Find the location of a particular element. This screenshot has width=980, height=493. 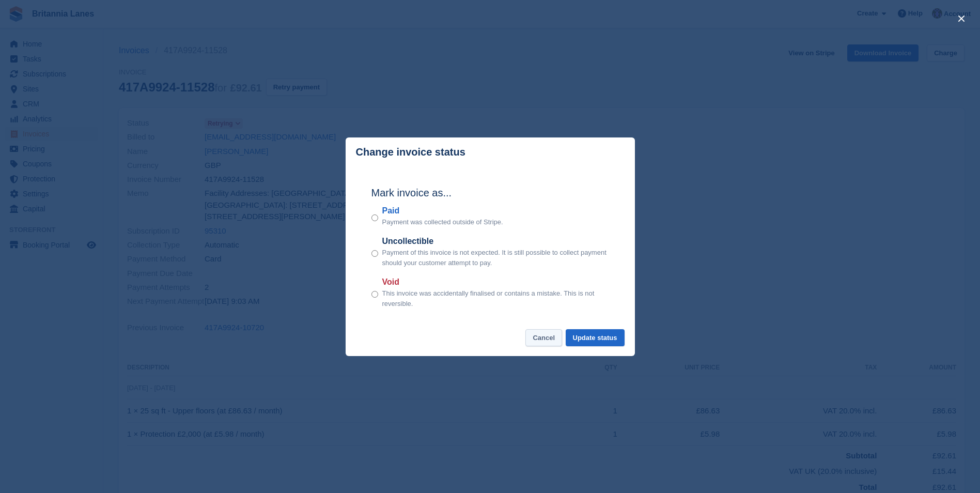

button: close is located at coordinates (962, 19).